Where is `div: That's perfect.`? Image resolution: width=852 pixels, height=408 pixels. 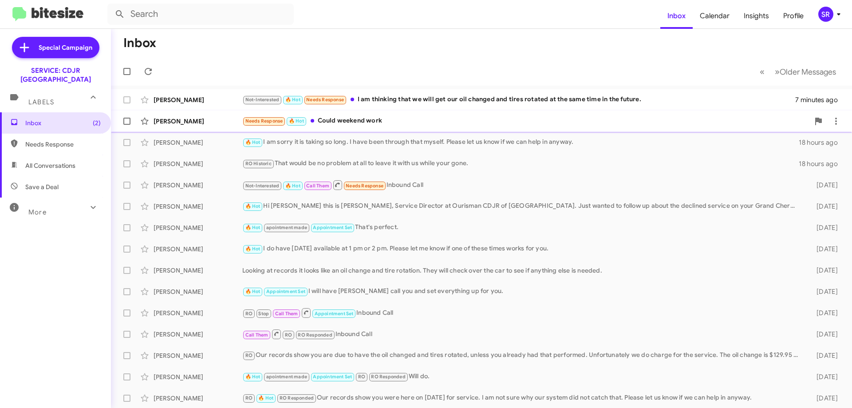
div: That's perfect. is located at coordinates (522, 227).